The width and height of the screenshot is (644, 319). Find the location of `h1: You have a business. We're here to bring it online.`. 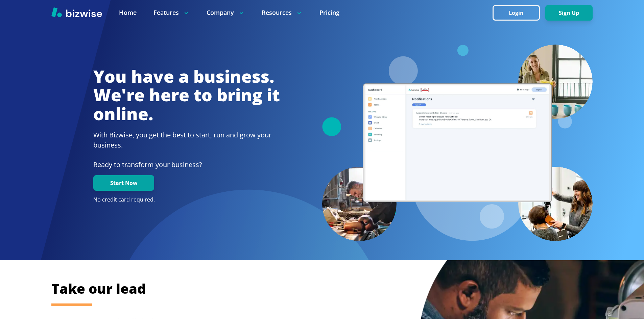

h1: You have a business. We're here to bring it online. is located at coordinates (187, 95).